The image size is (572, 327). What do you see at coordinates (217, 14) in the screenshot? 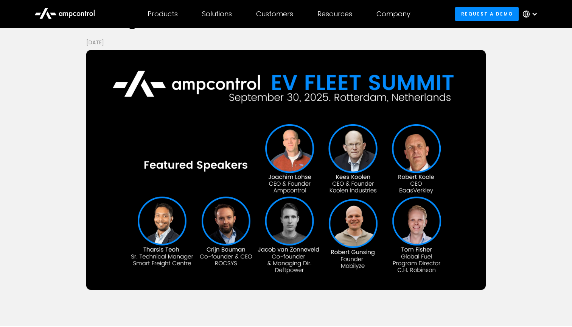
I see `div: Solutions` at bounding box center [217, 14].